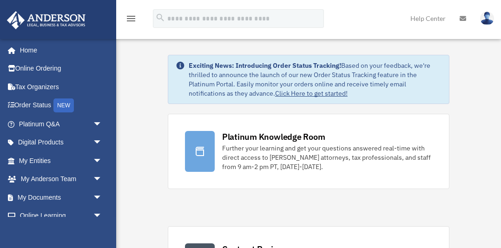 Image resolution: width=501 pixels, height=248 pixels. What do you see at coordinates (61, 105) in the screenshot?
I see `a: Order StatusNEW` at bounding box center [61, 105].